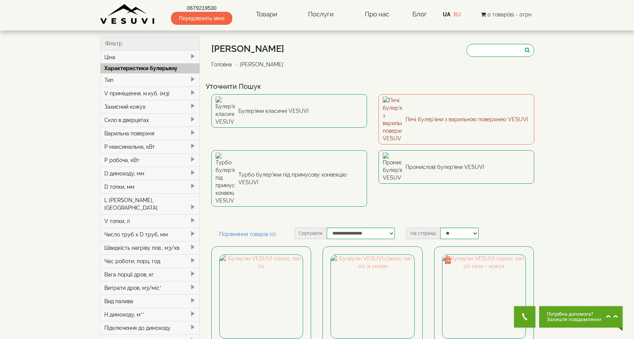 This screenshot has height=339, width=634. What do you see at coordinates (150, 57) in the screenshot?
I see `div: Ціна` at bounding box center [150, 57].